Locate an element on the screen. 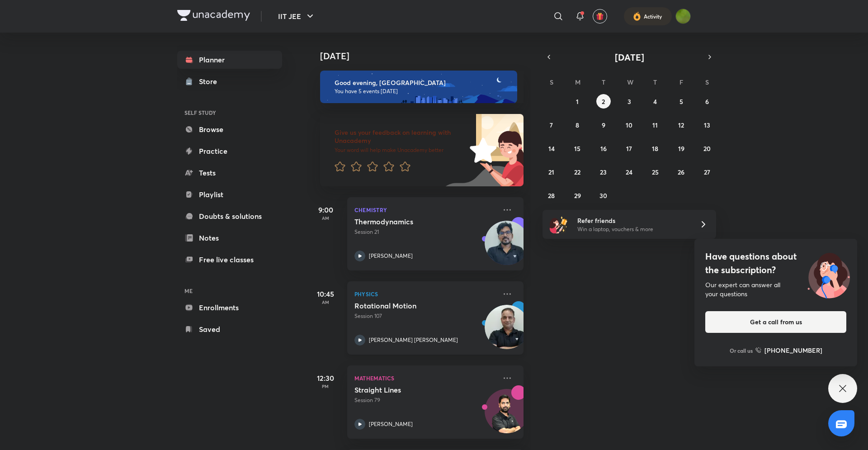 The image size is (868, 450). abbr: September 23, 2025 is located at coordinates (603, 172).